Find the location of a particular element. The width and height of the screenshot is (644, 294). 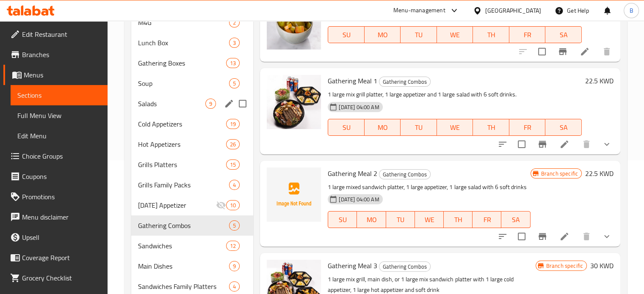

a: Coverage Report is located at coordinates (55, 258).